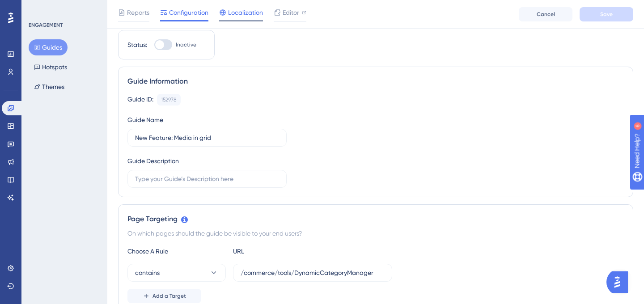 The image size is (644, 304). I want to click on div: Guide Information, so click(376, 81).